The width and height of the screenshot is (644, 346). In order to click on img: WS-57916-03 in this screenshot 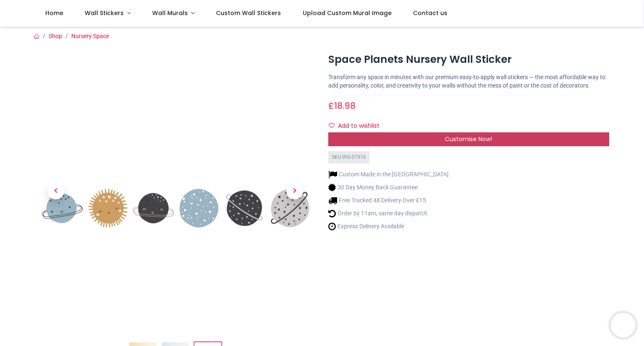, I will do `click(175, 191)`.